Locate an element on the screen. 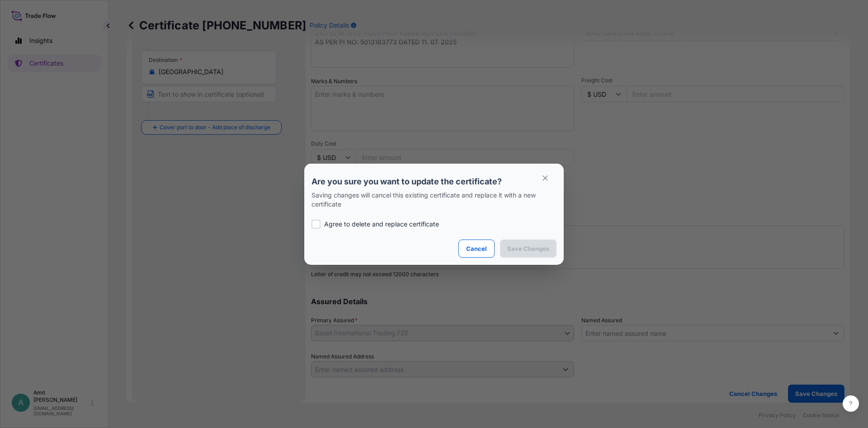 The image size is (868, 428). p: Saving changes will cancel this existing certificate and replace it with a new certificate is located at coordinates (434, 200).